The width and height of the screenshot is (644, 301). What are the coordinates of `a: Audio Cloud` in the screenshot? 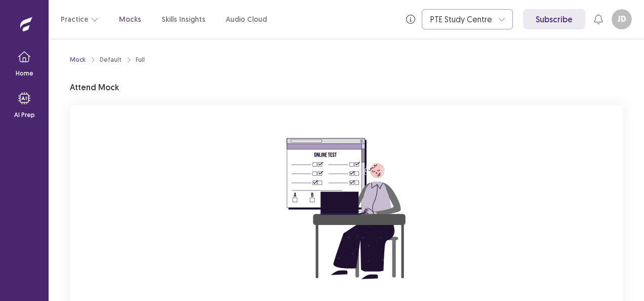 It's located at (246, 19).